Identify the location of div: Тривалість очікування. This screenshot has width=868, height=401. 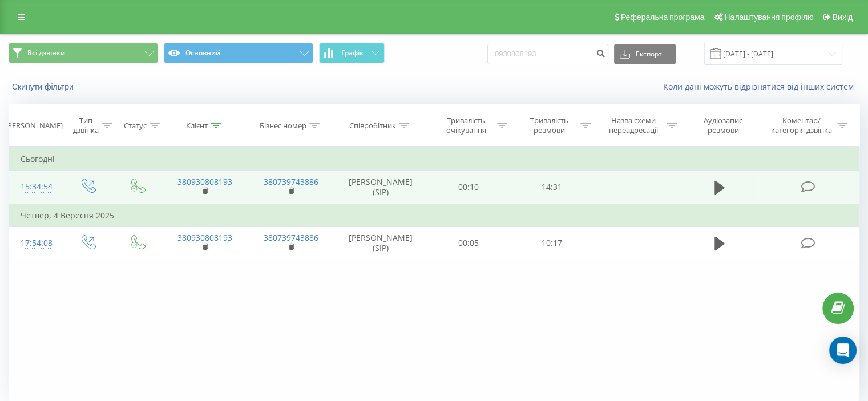
(466, 125).